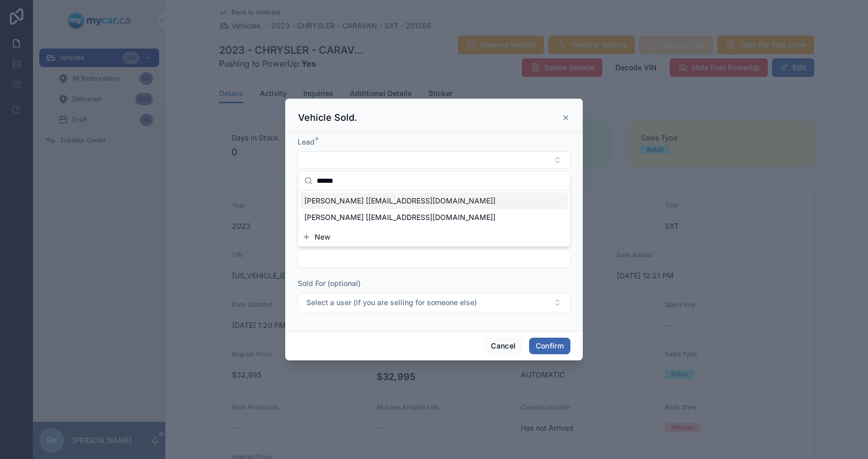  What do you see at coordinates (503, 346) in the screenshot?
I see `button: Cancel` at bounding box center [503, 346].